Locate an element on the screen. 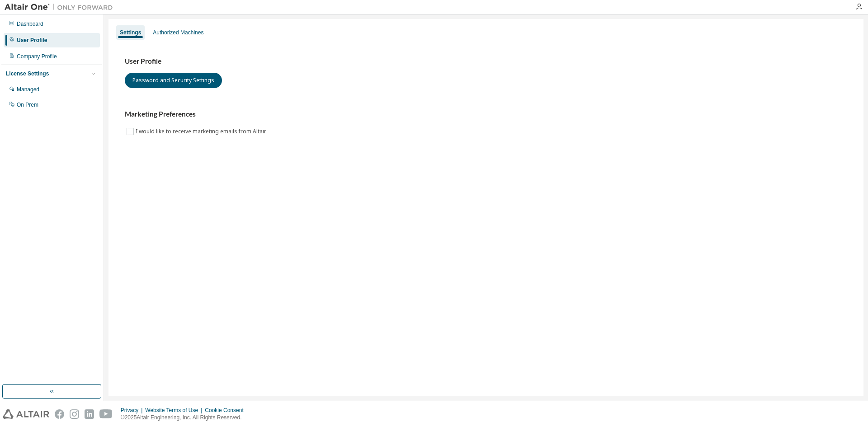 This screenshot has width=868, height=427. div: User Profile is located at coordinates (31, 40).